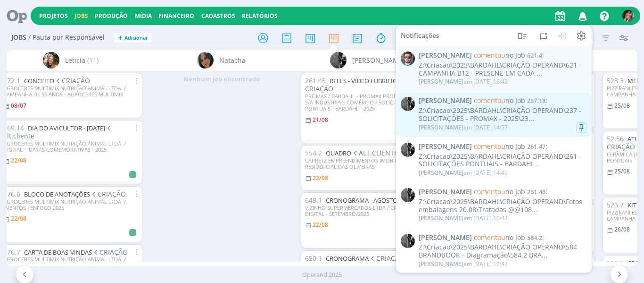 The height and width of the screenshot is (283, 644). I want to click on button: Financeiro, so click(176, 16).